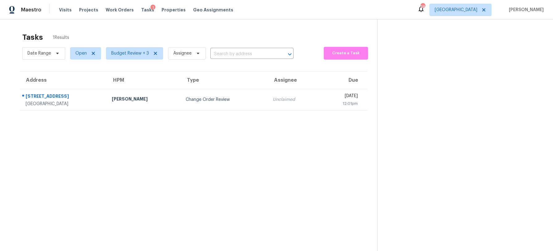 This screenshot has height=251, width=553. What do you see at coordinates (61, 38) in the screenshot?
I see `span: 1 Results` at bounding box center [61, 38].